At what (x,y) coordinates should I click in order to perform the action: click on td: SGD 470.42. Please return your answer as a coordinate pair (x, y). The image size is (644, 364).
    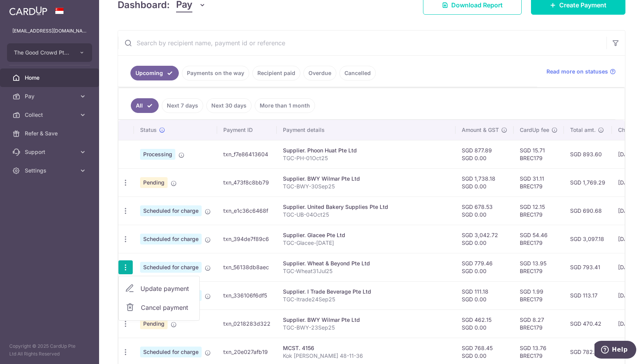
    Looking at the image, I should click on (588, 324).